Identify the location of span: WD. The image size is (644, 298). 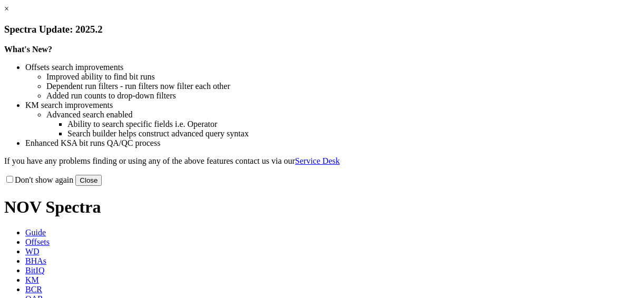
(32, 251).